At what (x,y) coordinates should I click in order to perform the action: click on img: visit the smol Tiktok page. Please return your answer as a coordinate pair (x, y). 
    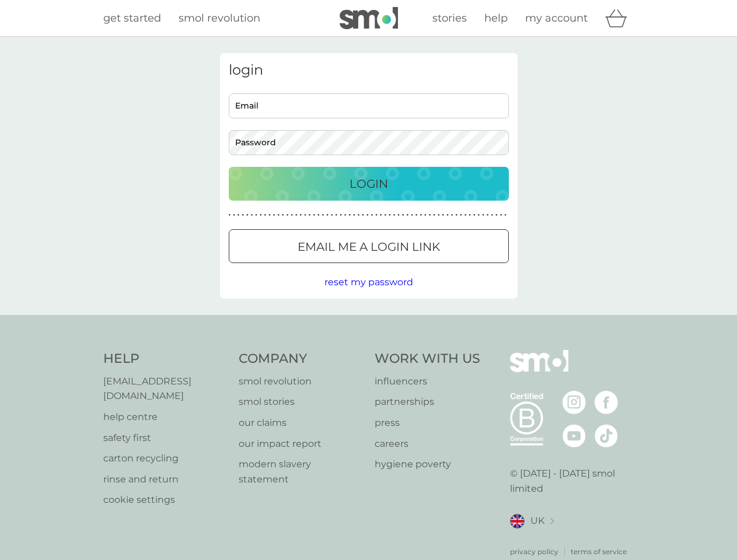
    Looking at the image, I should click on (606, 436).